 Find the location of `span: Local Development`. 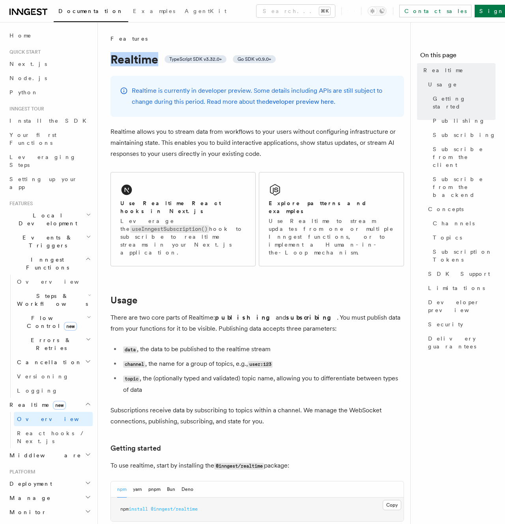

span: Local Development is located at coordinates (46, 219).